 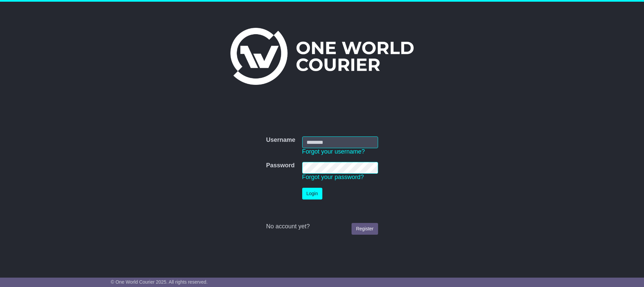 I want to click on div: No account yet?, so click(x=322, y=227).